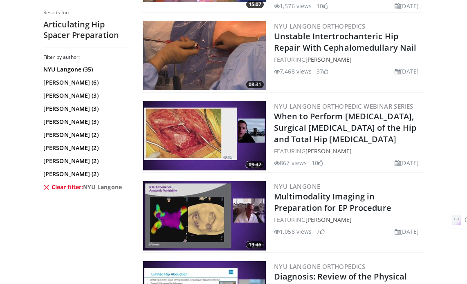 The height and width of the screenshot is (284, 467). I want to click on img: b6db7bef-d9ee-4a7f-9023-a0a575fb5f77.300x170_q85_crop-smart_upscale.jpg, so click(205, 56).